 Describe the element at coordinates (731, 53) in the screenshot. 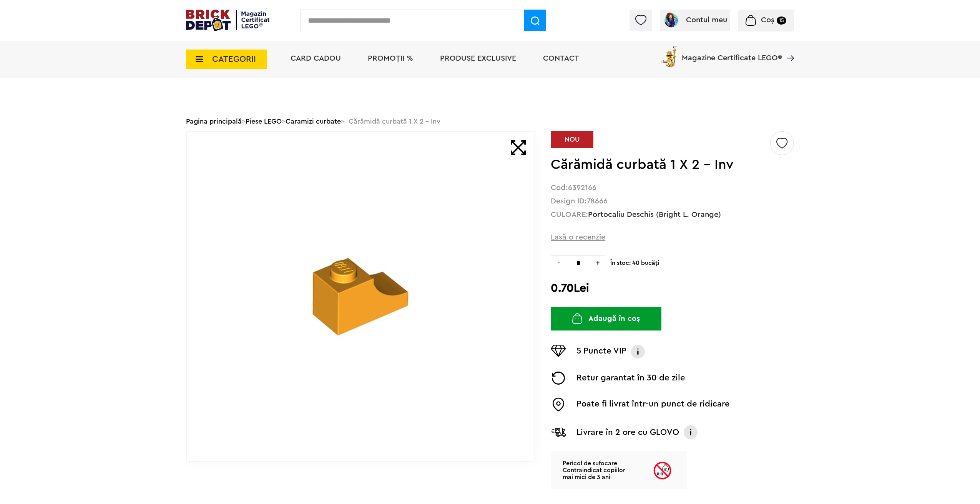

I see `span: Magazine Certificate LEGO®` at that location.